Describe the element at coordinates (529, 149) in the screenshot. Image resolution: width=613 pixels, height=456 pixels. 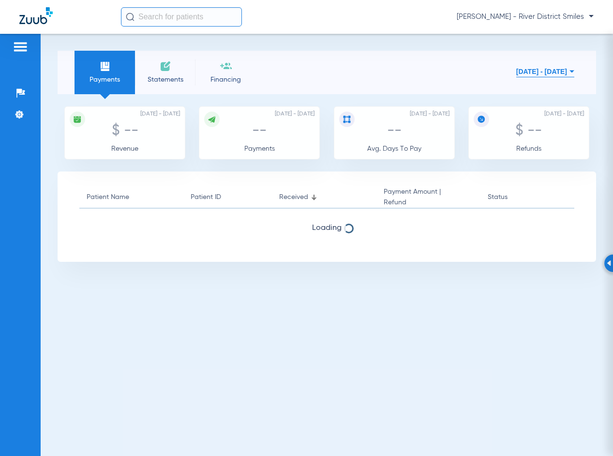
I see `span: Refunds` at that location.